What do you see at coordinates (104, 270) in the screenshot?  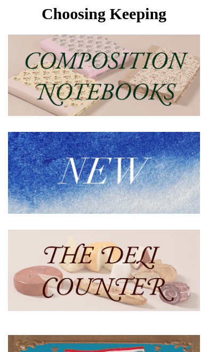 I see `img: The Deli Counter` at bounding box center [104, 270].